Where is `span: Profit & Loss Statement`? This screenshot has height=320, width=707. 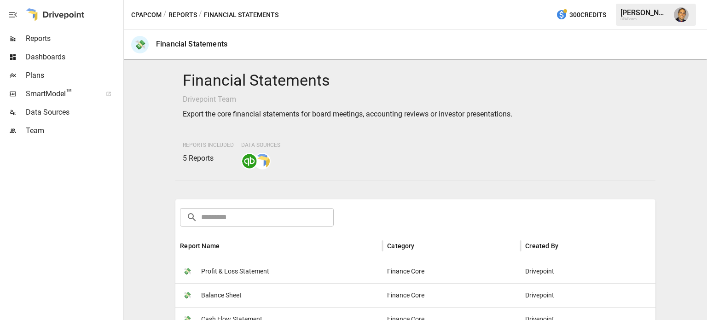
span: Profit & Loss Statement is located at coordinates (235, 271).